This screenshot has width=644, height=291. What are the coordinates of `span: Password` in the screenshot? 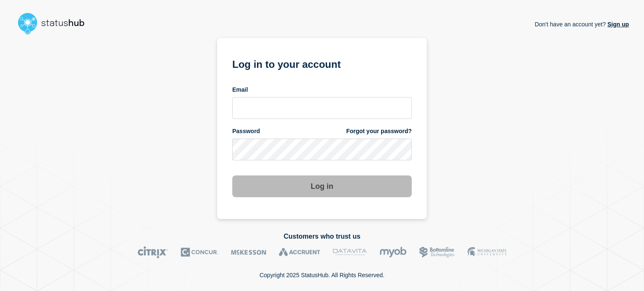 It's located at (246, 131).